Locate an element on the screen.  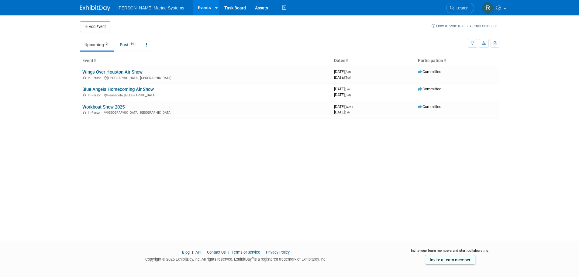
a: Invite a team member is located at coordinates (450, 260).